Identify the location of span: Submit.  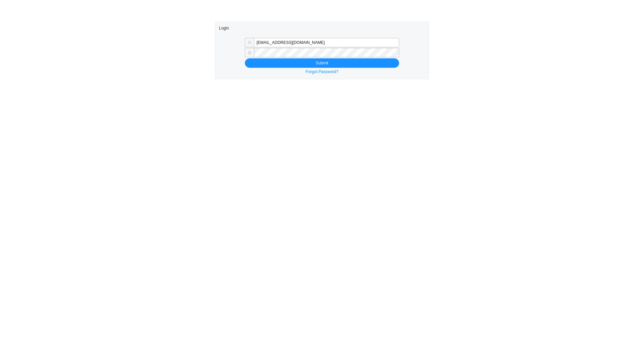
(321, 63).